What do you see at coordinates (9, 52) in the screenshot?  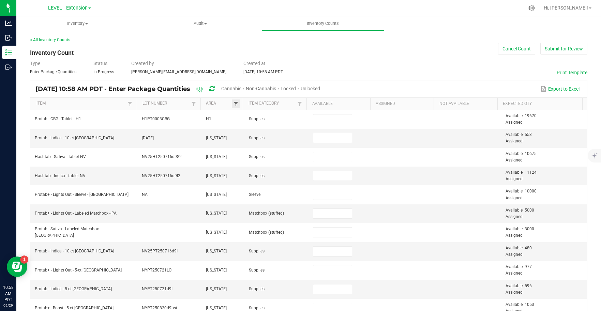 I see `inline-svg: Inventory` at bounding box center [9, 52].